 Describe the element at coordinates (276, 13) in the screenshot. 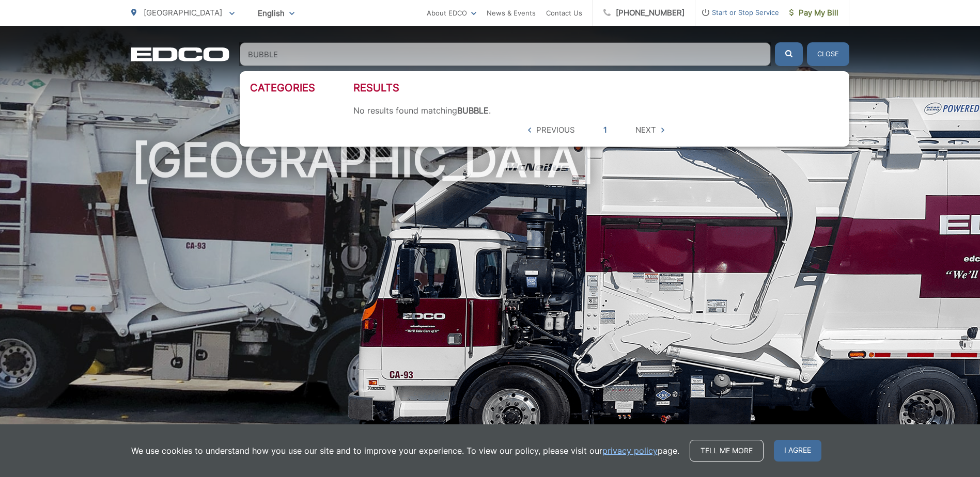

I see `span: English` at that location.